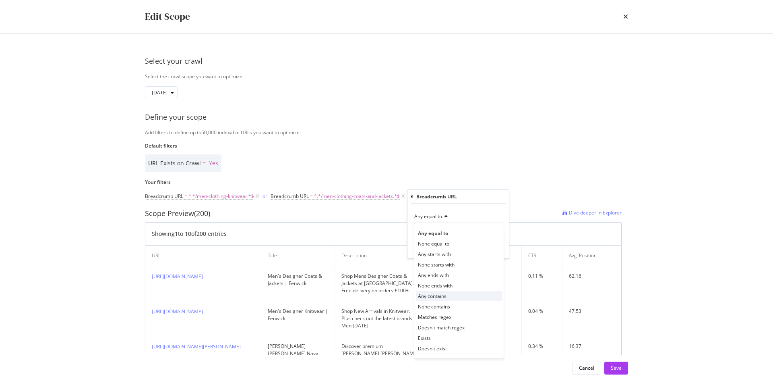  What do you see at coordinates (587, 367) in the screenshot?
I see `div: Cancel` at bounding box center [587, 367].